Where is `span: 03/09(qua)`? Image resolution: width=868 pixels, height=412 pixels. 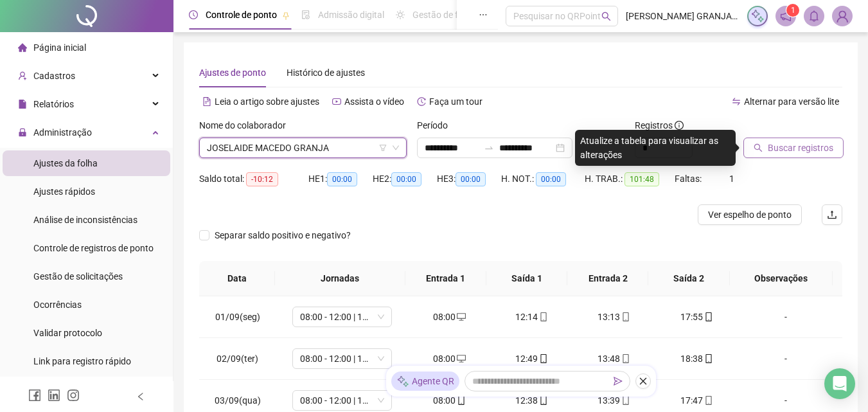
span: 03/09(qua) is located at coordinates (238, 401).